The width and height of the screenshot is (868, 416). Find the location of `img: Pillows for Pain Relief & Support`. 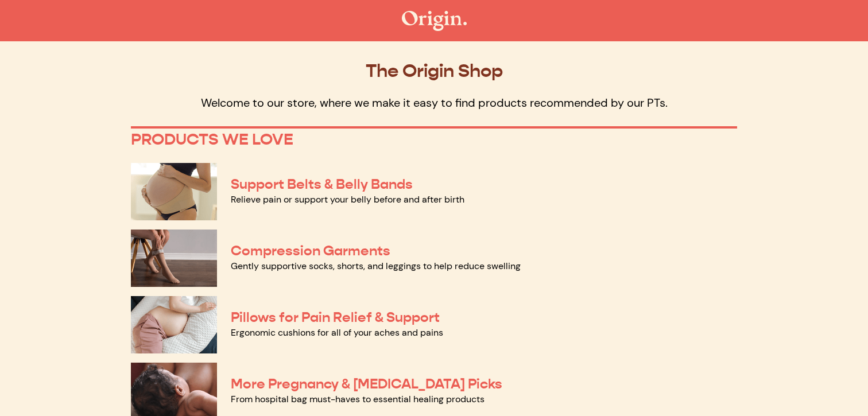

img: Pillows for Pain Relief & Support is located at coordinates (174, 325).